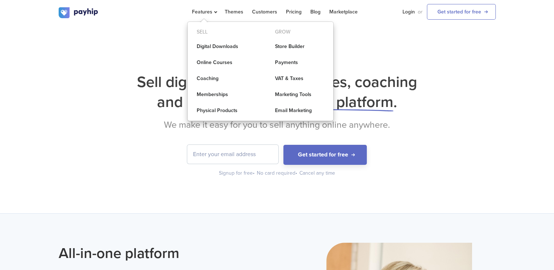 The height and width of the screenshot is (270, 554). I want to click on a: Online Courses, so click(221, 63).